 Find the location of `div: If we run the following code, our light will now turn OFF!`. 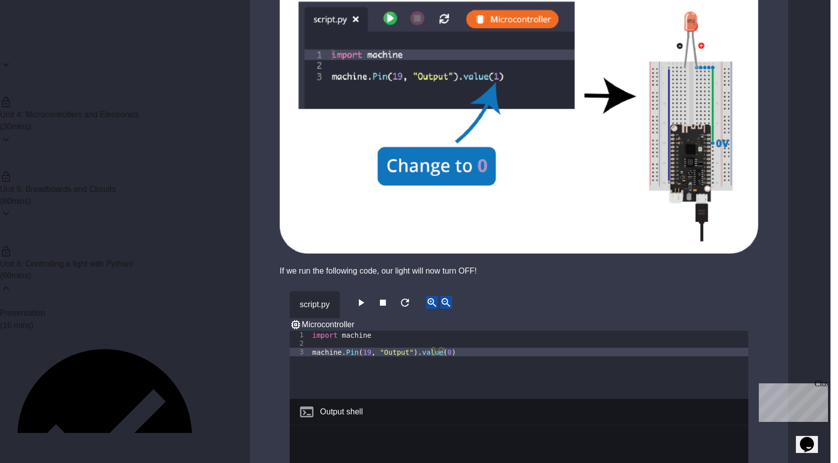

div: If we run the following code, our light will now turn OFF! is located at coordinates (519, 271).